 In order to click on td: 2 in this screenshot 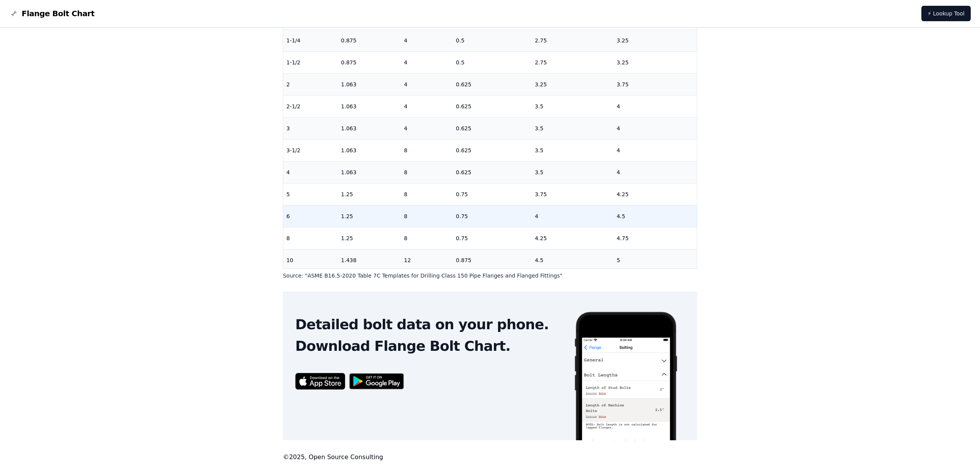, I will do `click(310, 84)`.